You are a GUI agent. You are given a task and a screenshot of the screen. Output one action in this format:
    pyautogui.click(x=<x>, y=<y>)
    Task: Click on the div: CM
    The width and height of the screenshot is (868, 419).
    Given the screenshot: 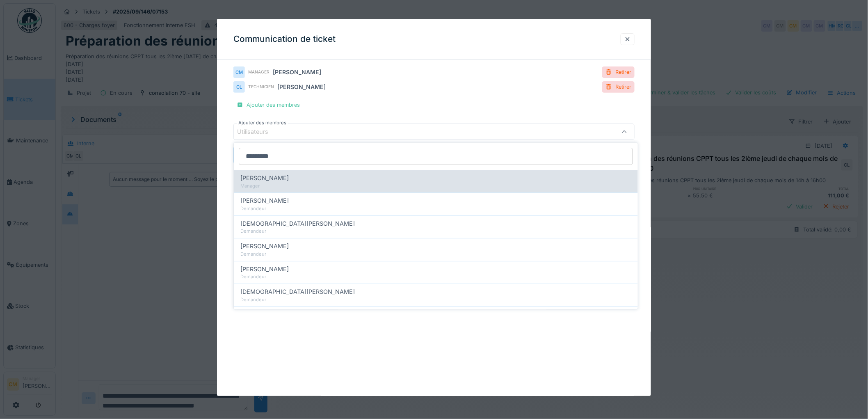 What is the action you would take?
    pyautogui.click(x=239, y=72)
    